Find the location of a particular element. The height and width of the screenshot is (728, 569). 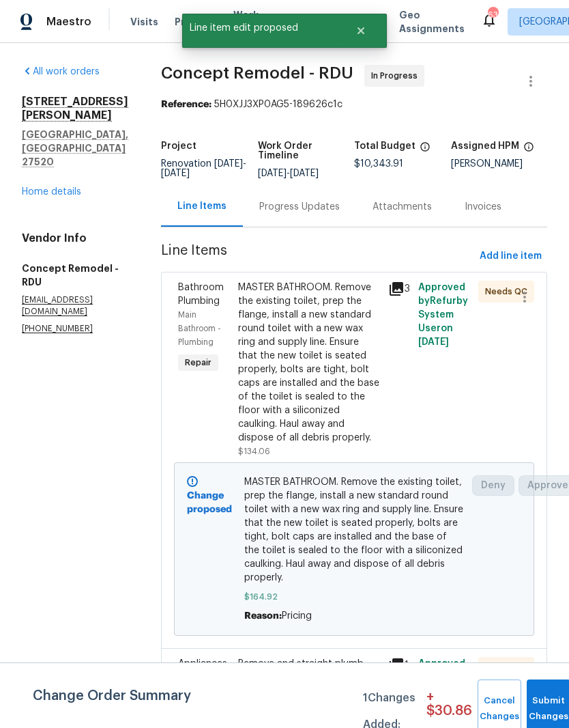

span: Geo Assignments is located at coordinates (432, 22).